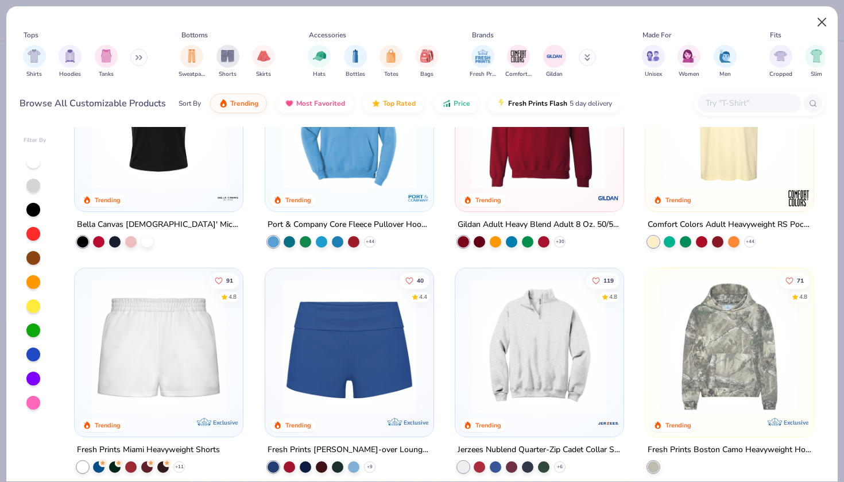  I want to click on div: filter for Men, so click(725, 61).